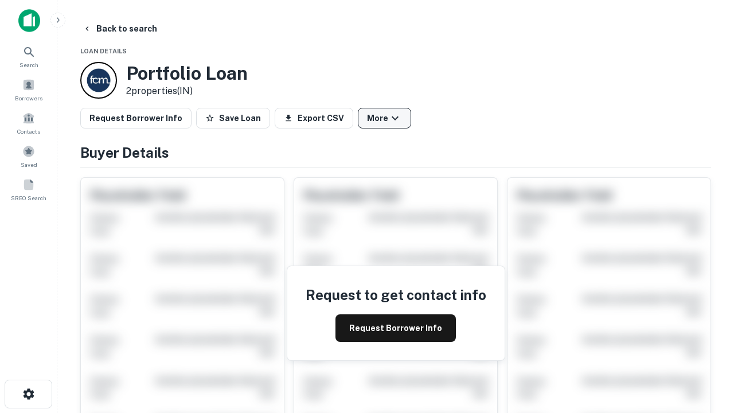 The width and height of the screenshot is (734, 413). I want to click on a: Search, so click(29, 56).